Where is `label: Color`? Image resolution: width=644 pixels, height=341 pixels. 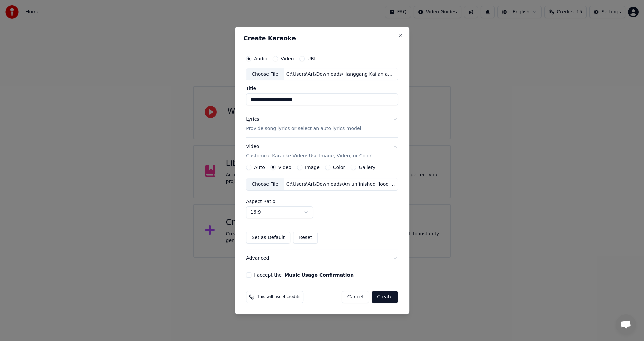 label: Color is located at coordinates (339, 167).